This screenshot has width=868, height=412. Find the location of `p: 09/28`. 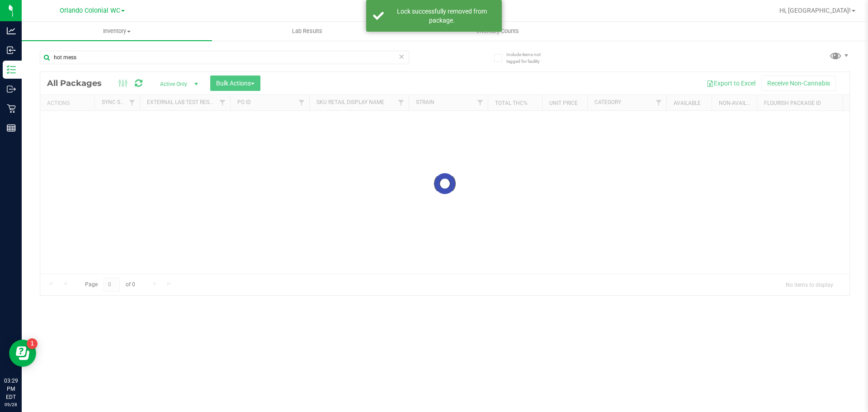

p: 09/28 is located at coordinates (11, 404).